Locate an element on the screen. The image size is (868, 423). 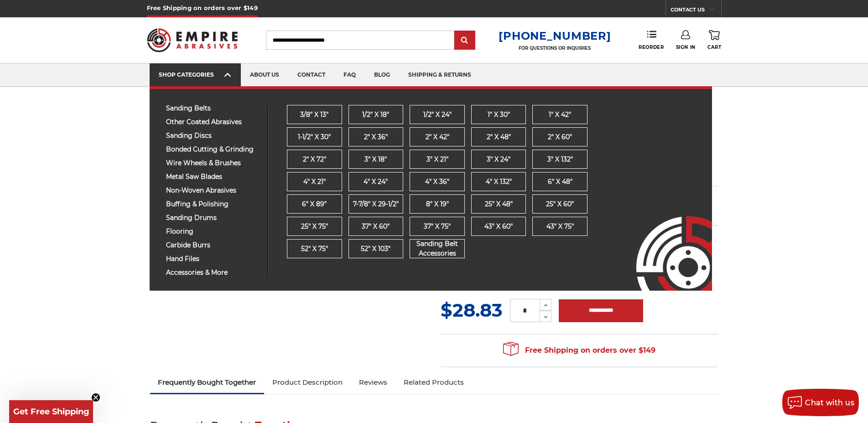
a: about us is located at coordinates (264, 75).